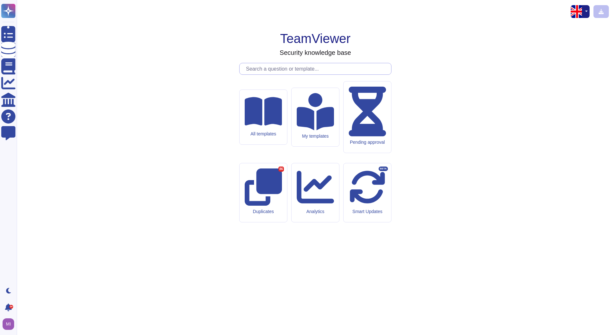 The height and width of the screenshot is (335, 614). I want to click on div: All templates, so click(263, 134).